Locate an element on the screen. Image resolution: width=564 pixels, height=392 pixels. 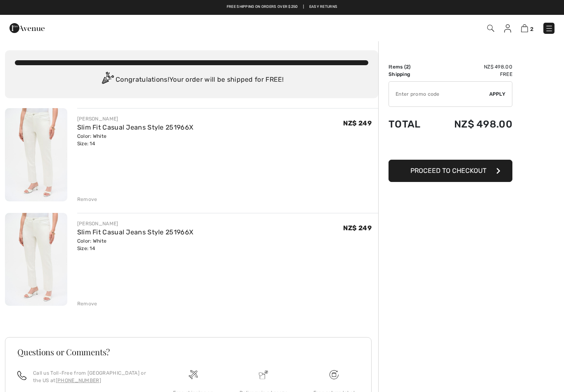
td: Shipping is located at coordinates (410, 74).